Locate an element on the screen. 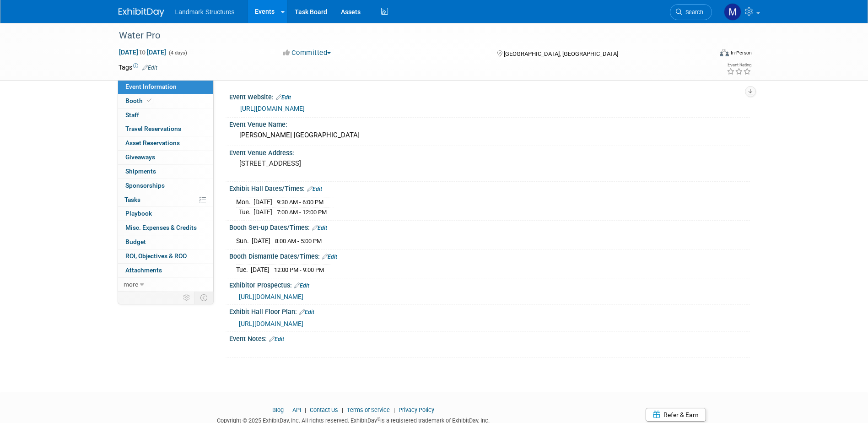  span: Attachments is located at coordinates (143, 270).